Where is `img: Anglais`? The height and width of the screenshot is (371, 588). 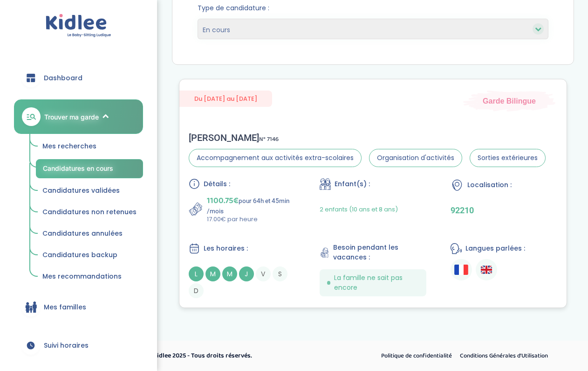 img: Anglais is located at coordinates (486, 269).